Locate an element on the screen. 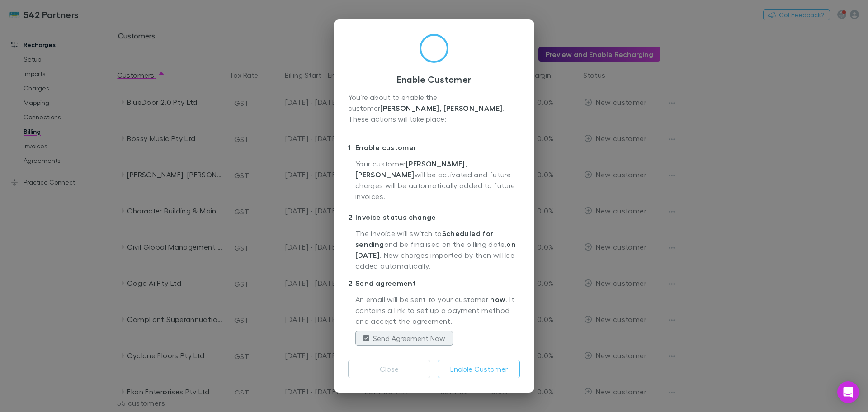 This screenshot has width=868, height=412. p: Invoice status change is located at coordinates (434, 217).